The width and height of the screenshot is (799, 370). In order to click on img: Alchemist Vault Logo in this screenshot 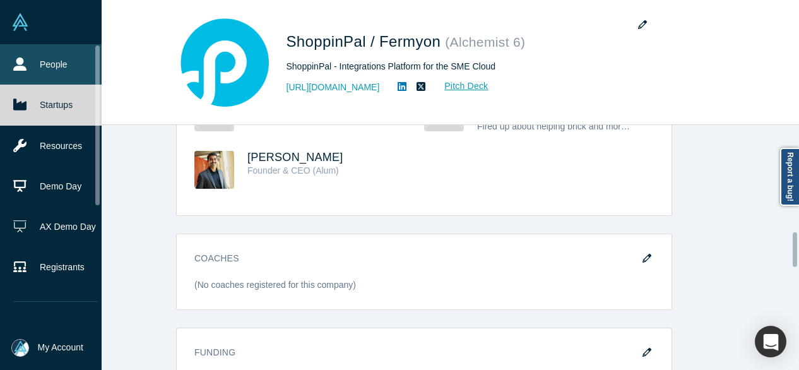, I will do `click(20, 22)`.